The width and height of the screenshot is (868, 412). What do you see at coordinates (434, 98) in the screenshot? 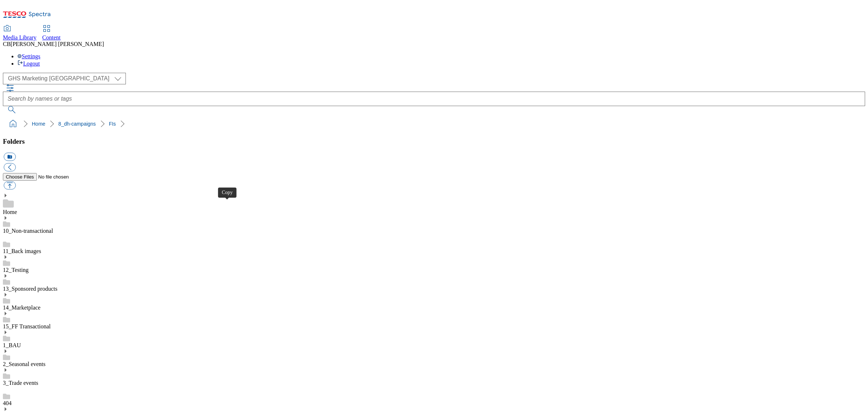
I see `input: Search by names or tags` at bounding box center [434, 98].